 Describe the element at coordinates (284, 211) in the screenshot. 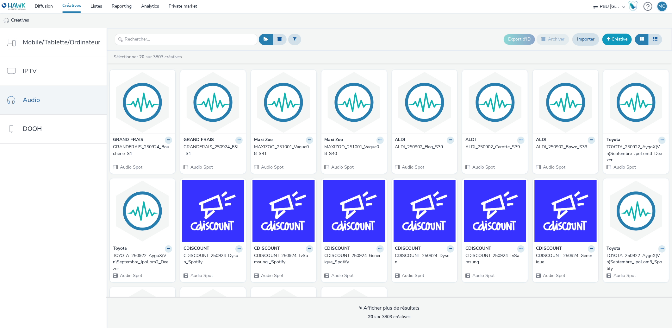

I see `img: CDISCOUNT_250924_TvSamsung _Spotify visual` at that location.